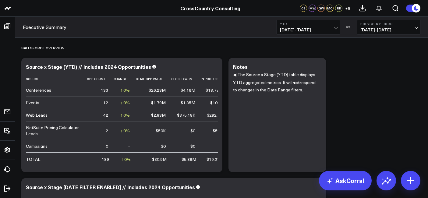  Describe the element at coordinates (33, 159) in the screenshot. I see `div: TOTAL` at that location.